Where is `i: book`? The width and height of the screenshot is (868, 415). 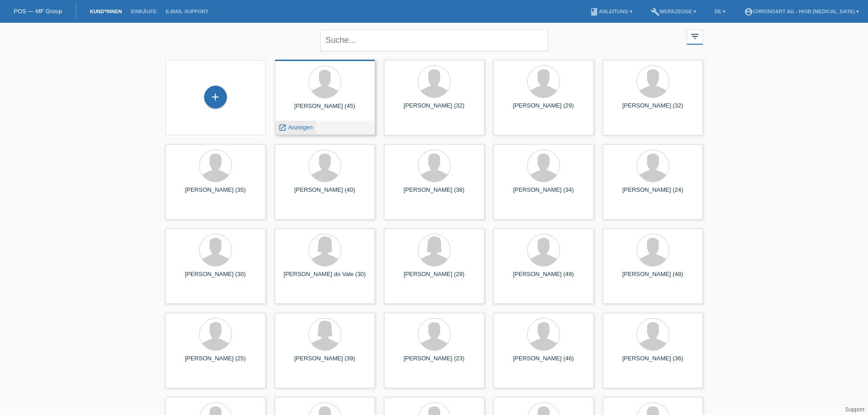 i: book is located at coordinates (594, 12).